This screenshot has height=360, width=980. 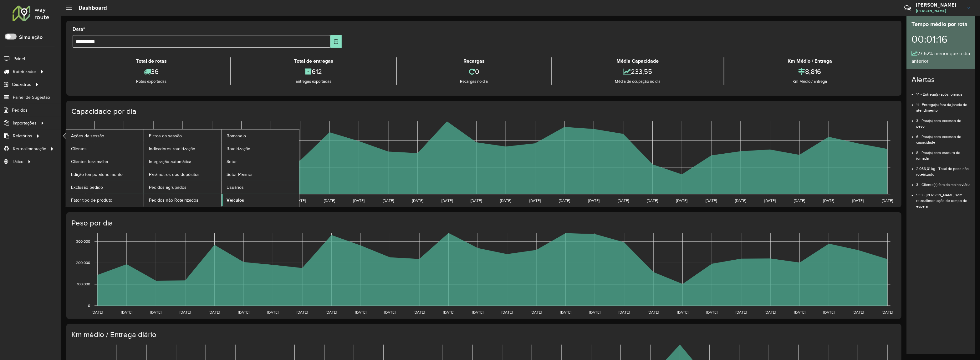 What do you see at coordinates (165, 136) in the screenshot?
I see `span: Filtros da sessão` at bounding box center [165, 136].